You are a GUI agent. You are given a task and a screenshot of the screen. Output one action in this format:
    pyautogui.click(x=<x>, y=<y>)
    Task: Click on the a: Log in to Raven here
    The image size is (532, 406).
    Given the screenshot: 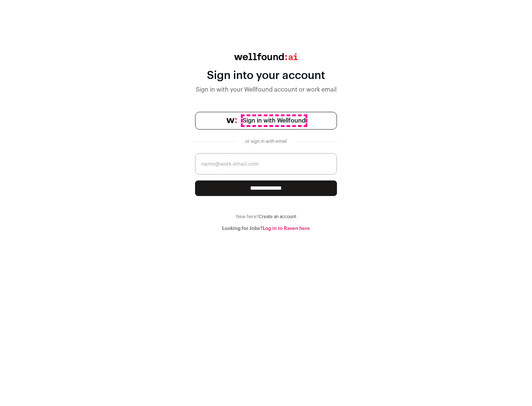 What is the action you would take?
    pyautogui.click(x=286, y=228)
    